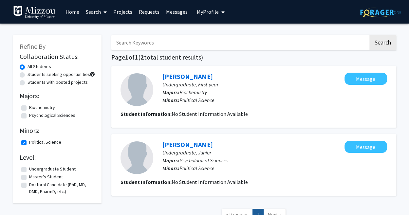 The height and width of the screenshot is (215, 409). Describe the element at coordinates (208, 12) in the screenshot. I see `span: My Profile` at that location.